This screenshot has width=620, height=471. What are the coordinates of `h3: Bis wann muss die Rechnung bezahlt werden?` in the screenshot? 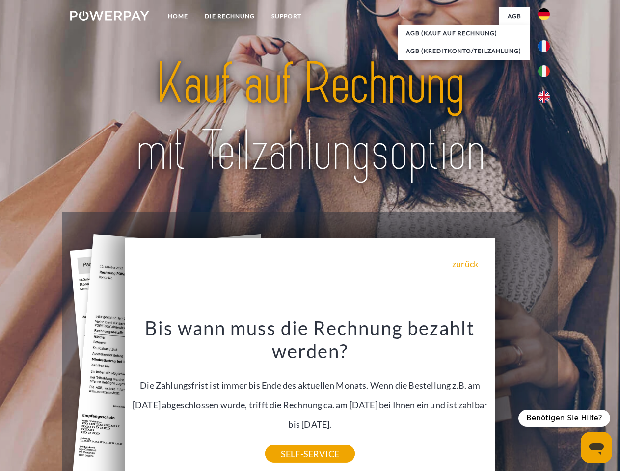 It's located at (310, 340).